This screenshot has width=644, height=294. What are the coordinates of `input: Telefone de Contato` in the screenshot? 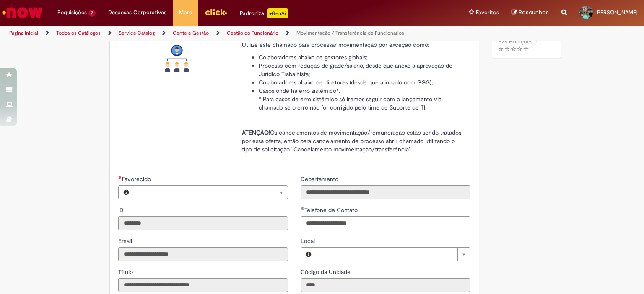 It's located at (385, 223).